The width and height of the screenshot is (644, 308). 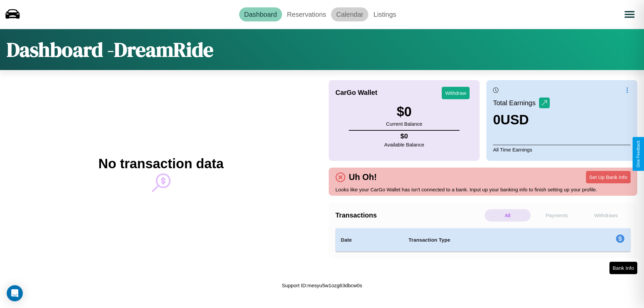 What do you see at coordinates (404, 124) in the screenshot?
I see `p: Current Balance` at bounding box center [404, 124].